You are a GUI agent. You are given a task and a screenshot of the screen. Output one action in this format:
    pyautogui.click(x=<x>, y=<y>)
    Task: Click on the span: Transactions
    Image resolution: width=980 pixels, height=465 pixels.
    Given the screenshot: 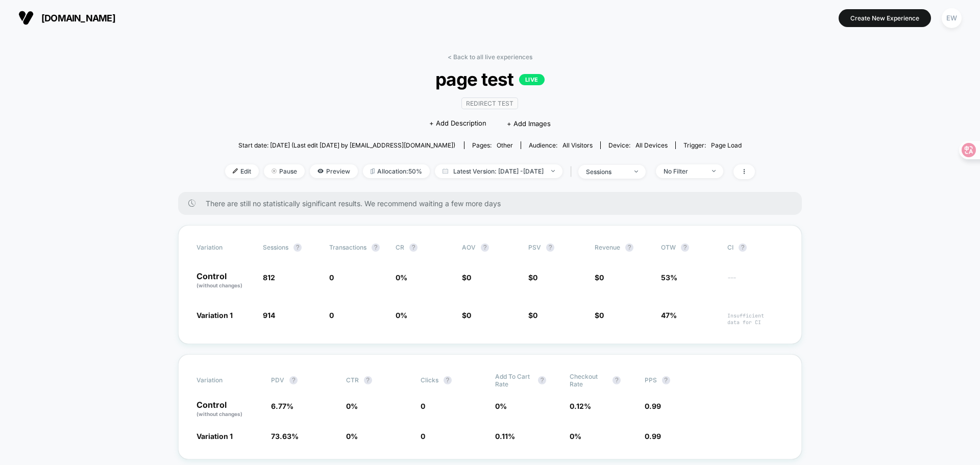 What is the action you would take?
    pyautogui.click(x=348, y=247)
    